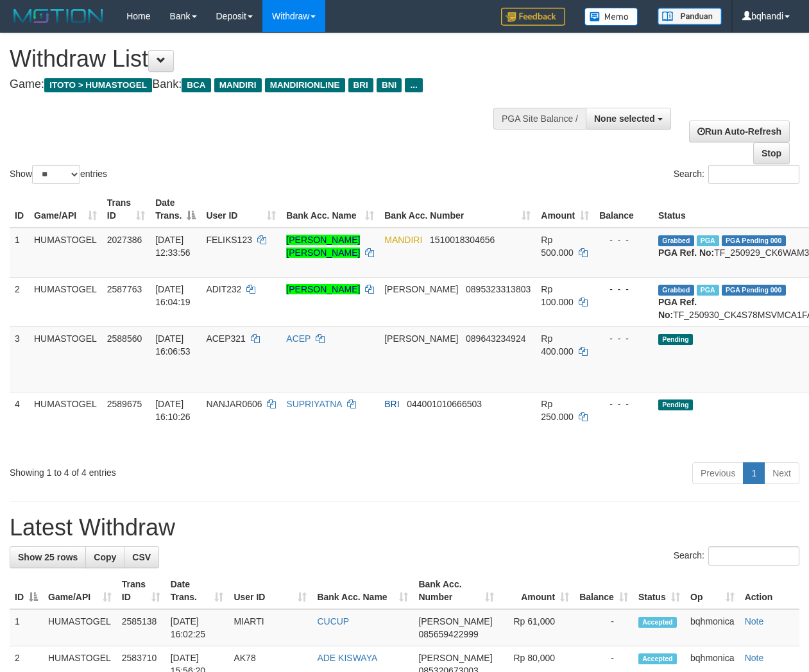 This screenshot has width=809, height=672. Describe the element at coordinates (712, 628) in the screenshot. I see `td: bqhmonica` at that location.